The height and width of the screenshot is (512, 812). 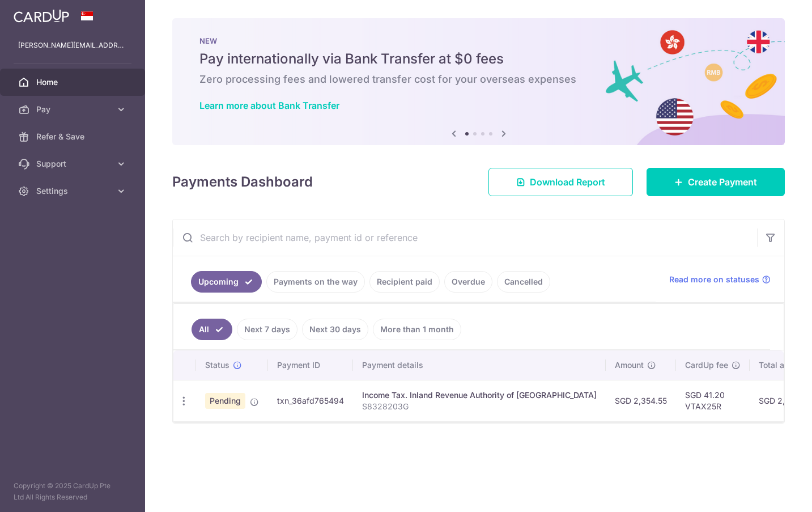 I want to click on td: txn_36afd765494, so click(x=310, y=400).